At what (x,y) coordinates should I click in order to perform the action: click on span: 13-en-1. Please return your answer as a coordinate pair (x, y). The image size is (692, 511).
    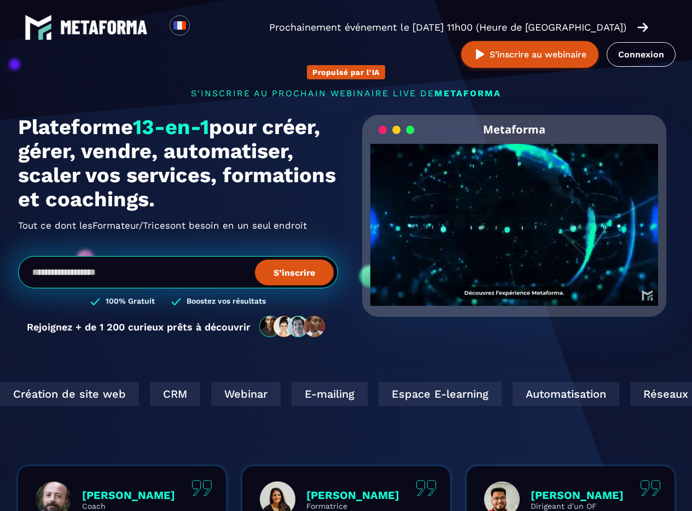
    Looking at the image, I should click on (171, 127).